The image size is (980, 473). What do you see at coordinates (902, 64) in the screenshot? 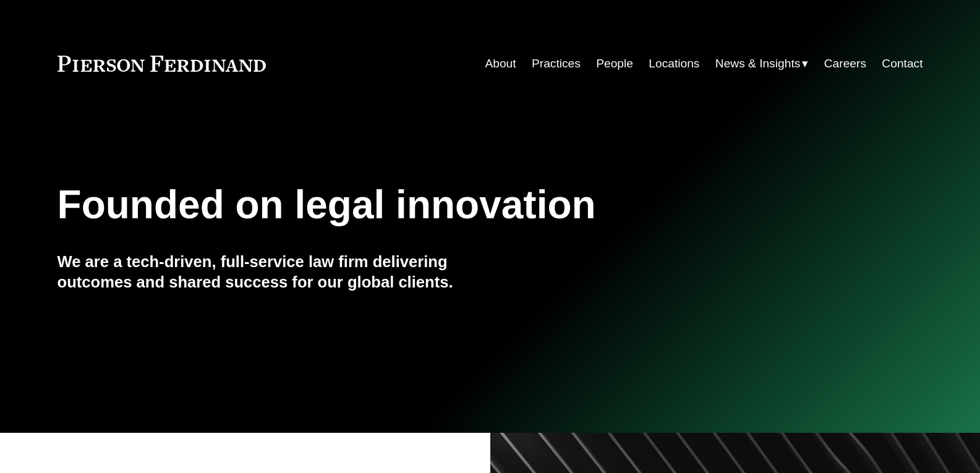
I see `a: Contact` at bounding box center [902, 64].